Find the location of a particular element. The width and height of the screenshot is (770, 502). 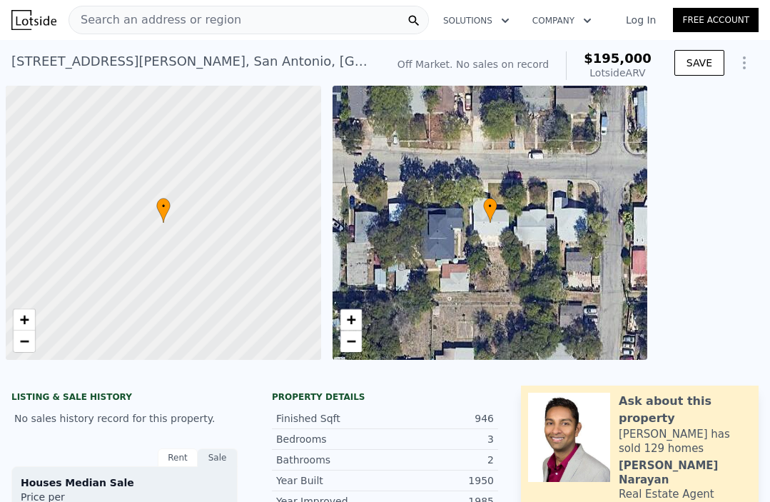

div: Bathrooms is located at coordinates (331, 460).